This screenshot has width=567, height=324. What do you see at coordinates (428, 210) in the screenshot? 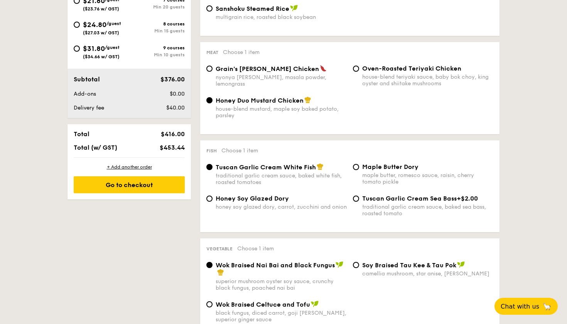
I see `div: traditional garlic cream sauce, baked sea bass, roasted tomato` at bounding box center [428, 210].